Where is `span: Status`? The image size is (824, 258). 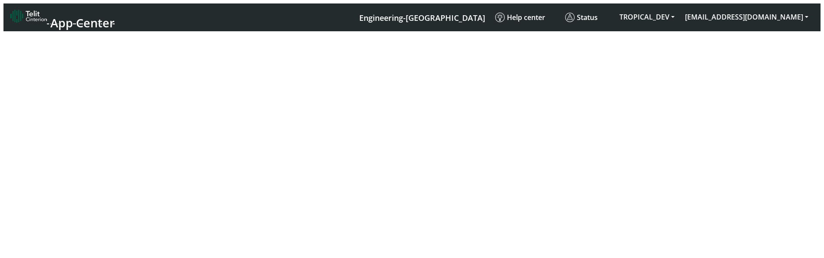 span: Status is located at coordinates (581, 17).